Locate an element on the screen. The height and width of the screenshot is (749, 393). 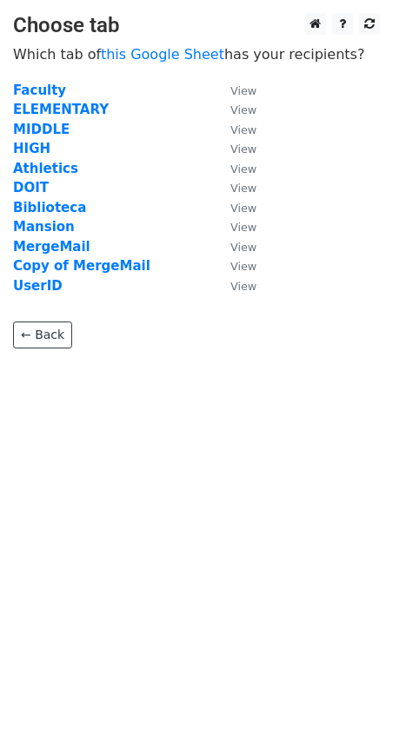
strong: DOIT is located at coordinates (30, 188).